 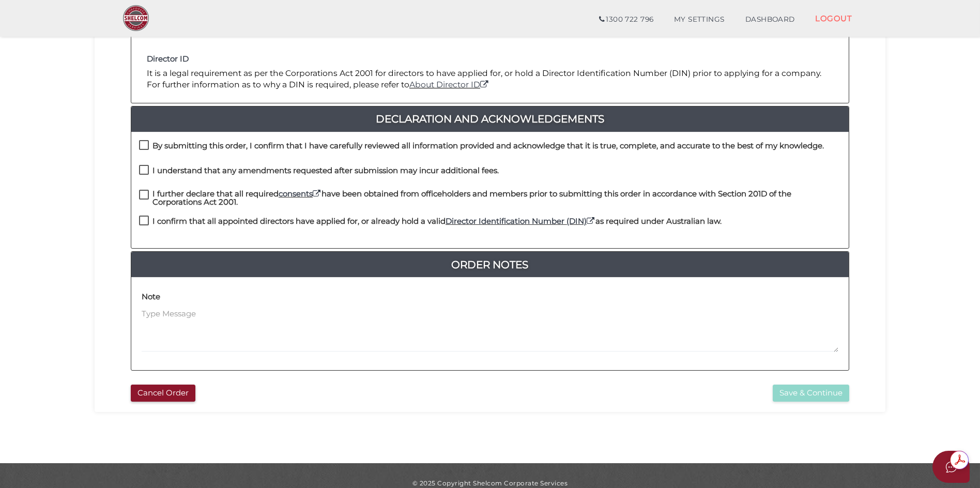 I want to click on h4: Note, so click(x=151, y=296).